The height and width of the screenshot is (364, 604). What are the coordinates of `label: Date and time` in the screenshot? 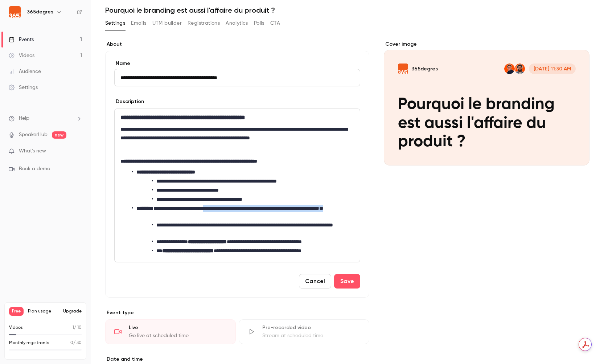 It's located at (237, 359).